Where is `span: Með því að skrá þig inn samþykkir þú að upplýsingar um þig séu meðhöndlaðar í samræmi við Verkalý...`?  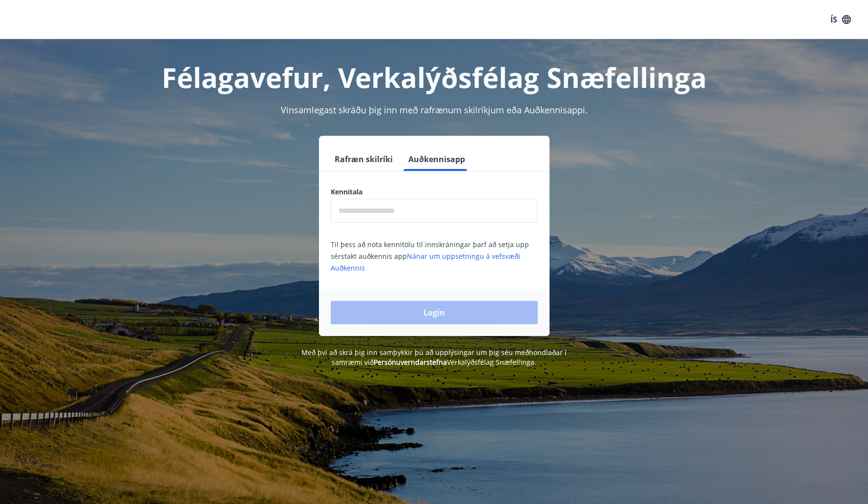
span: Með því að skrá þig inn samþykkir þú að upplýsingar um þig séu meðhöndlaðar í samræmi við Verkalý... is located at coordinates (433, 357).